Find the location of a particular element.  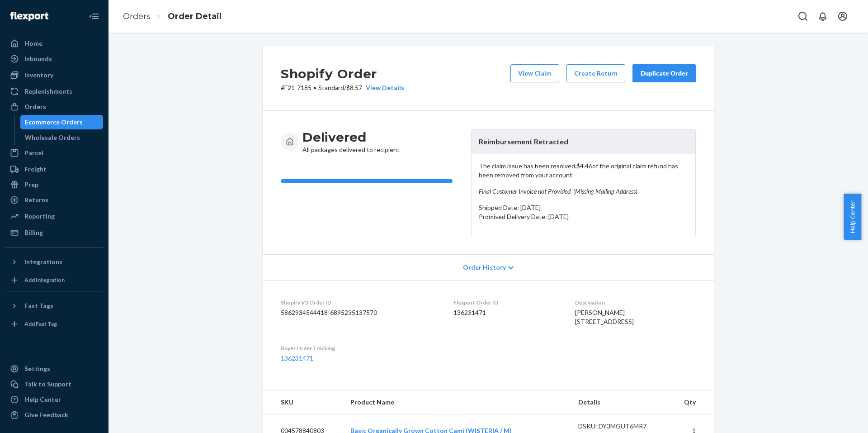

div: Parcel is located at coordinates (34, 153).